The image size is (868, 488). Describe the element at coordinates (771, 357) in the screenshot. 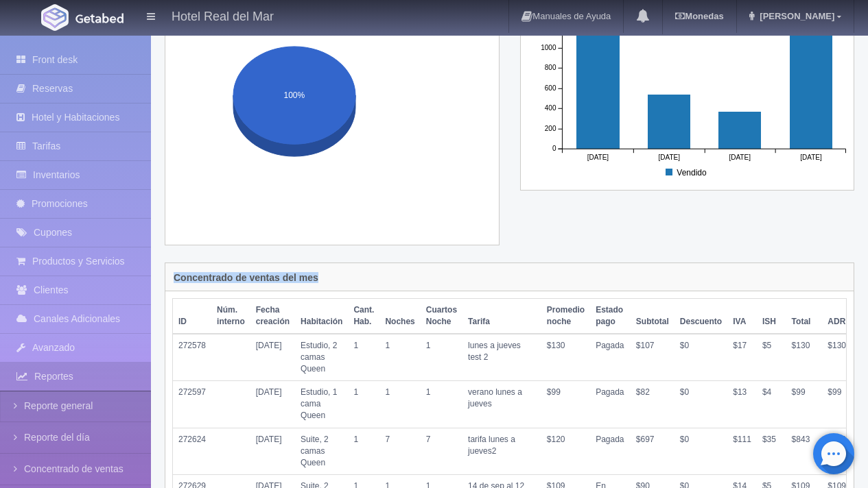

I see `td: $5` at that location.